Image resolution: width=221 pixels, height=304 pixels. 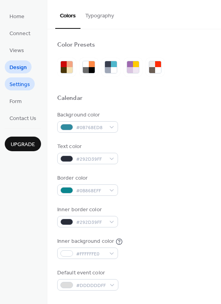 I want to click on span: Home, so click(x=17, y=17).